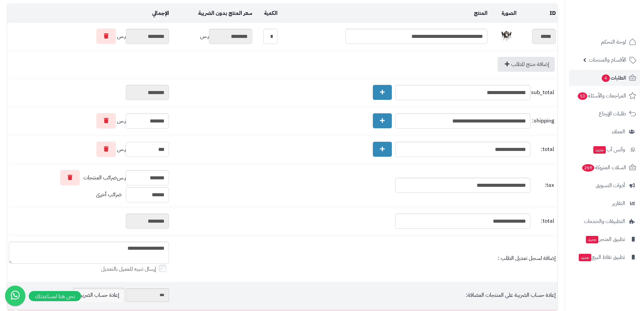  What do you see at coordinates (506, 36) in the screenshot?
I see `img: 1741723115-1-40x40.jpg` at bounding box center [506, 36].